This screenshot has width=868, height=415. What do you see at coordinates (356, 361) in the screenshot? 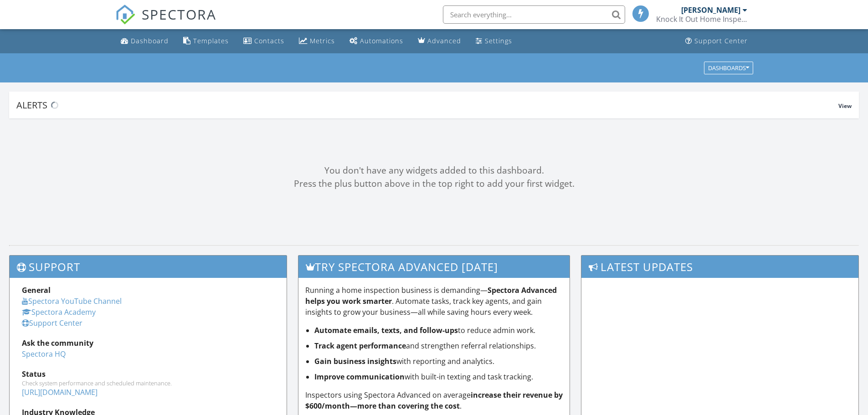
I see `strong: Gain business insights` at bounding box center [356, 361].